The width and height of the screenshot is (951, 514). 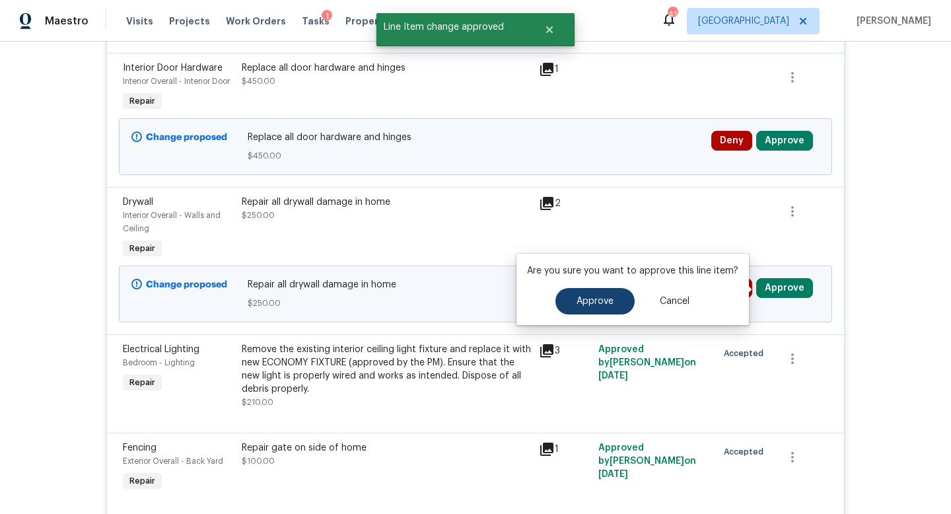 What do you see at coordinates (564, 203) in the screenshot?
I see `div: 2` at bounding box center [564, 203].